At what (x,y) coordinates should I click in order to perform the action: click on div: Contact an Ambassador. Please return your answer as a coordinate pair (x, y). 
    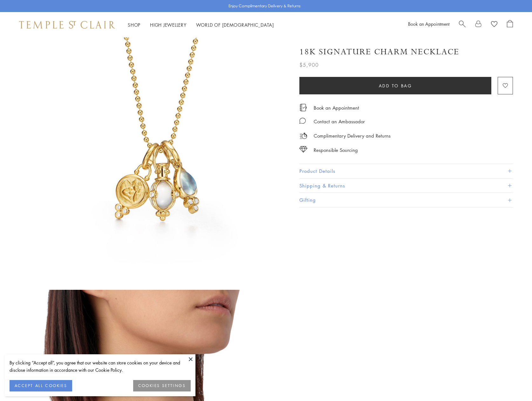
    Looking at the image, I should click on (339, 122).